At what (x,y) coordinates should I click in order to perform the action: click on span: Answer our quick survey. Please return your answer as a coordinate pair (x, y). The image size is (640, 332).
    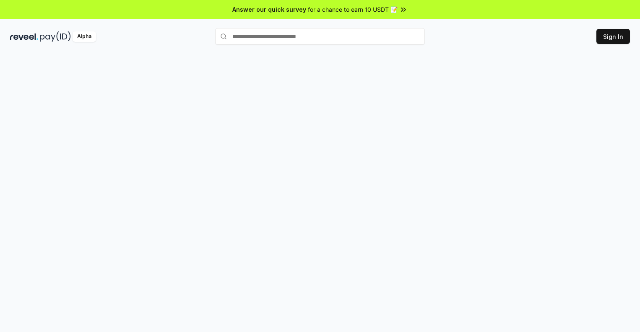
    Looking at the image, I should click on (269, 9).